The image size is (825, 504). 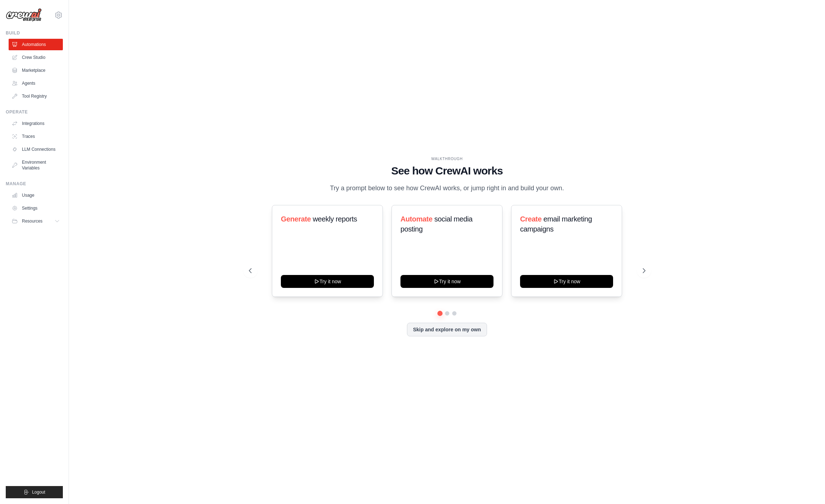 What do you see at coordinates (296, 219) in the screenshot?
I see `span: Generate` at bounding box center [296, 219].